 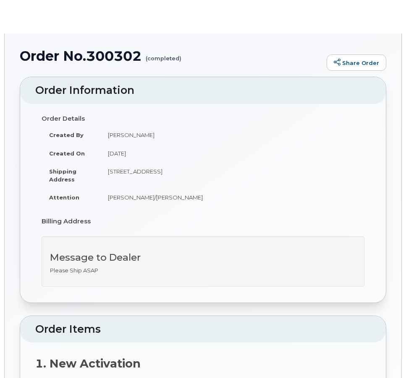 What do you see at coordinates (88, 364) in the screenshot?
I see `strong: 1. New Activation` at bounding box center [88, 364].